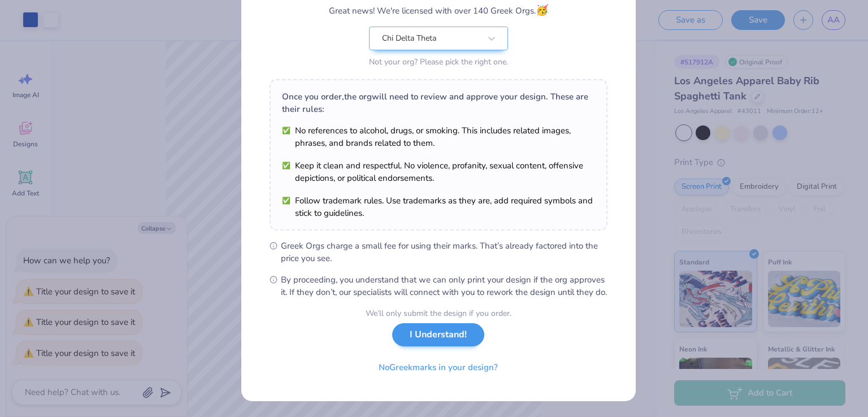 This screenshot has width=868, height=417. I want to click on span: Greek Orgs charge a small fee for using their marks. That’s already factored into the price you see., so click(444, 252).